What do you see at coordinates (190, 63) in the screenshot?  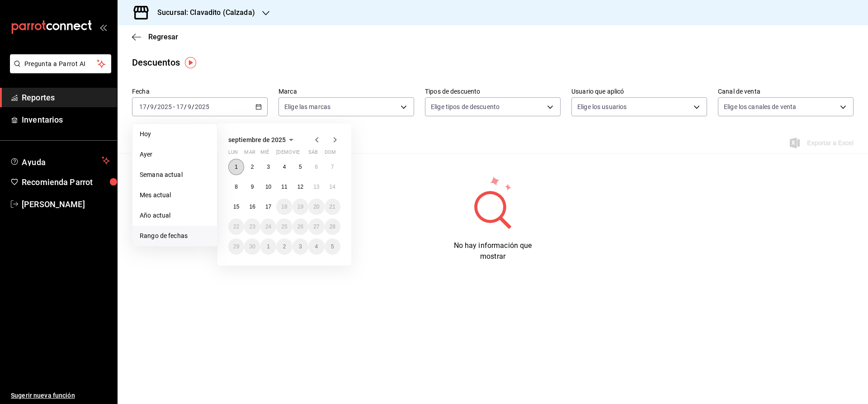 I see `img: Tooltip marker` at bounding box center [190, 63].